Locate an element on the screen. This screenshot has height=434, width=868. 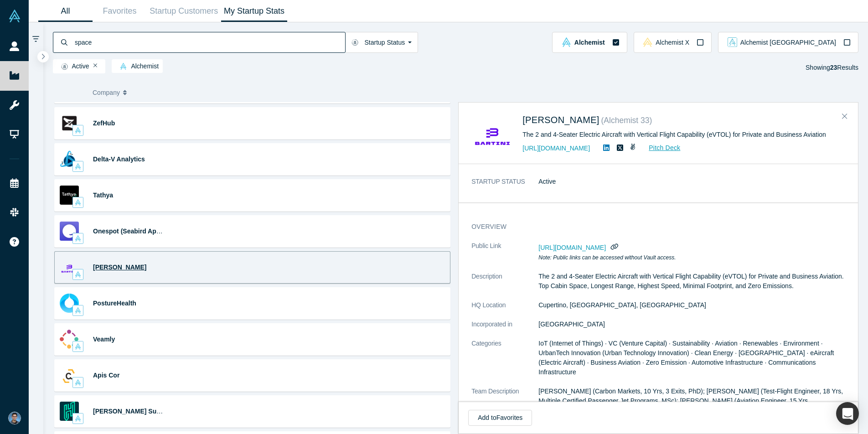
span: Apis Cor is located at coordinates (106, 375).